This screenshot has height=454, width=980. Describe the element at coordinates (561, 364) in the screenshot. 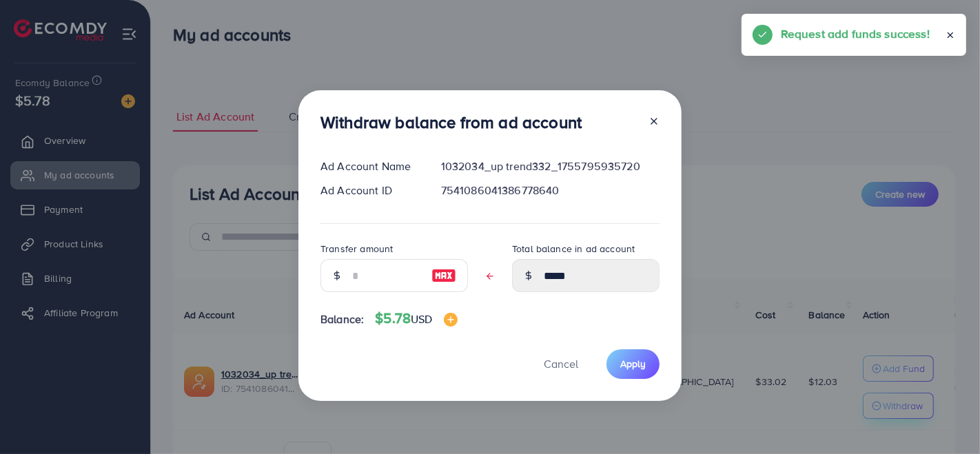

I see `button: Cancel` at that location.